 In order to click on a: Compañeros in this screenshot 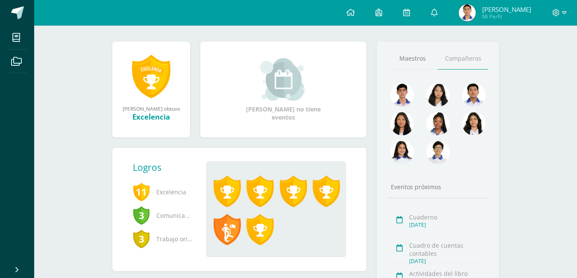, I will do `click(463, 58)`.